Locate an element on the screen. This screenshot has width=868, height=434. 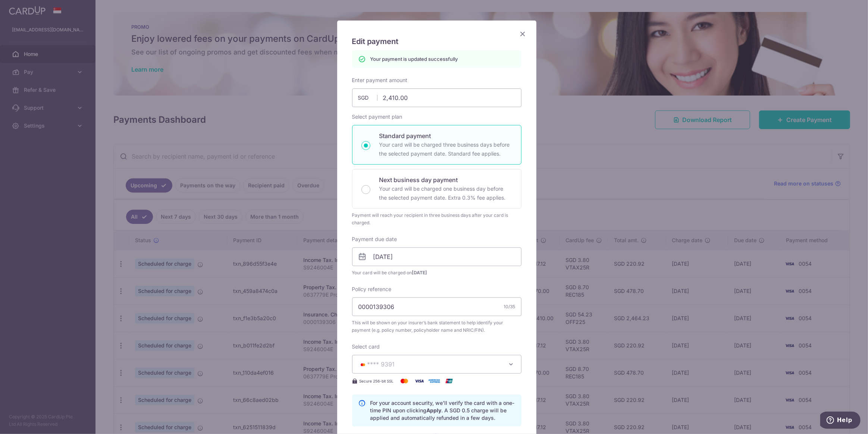
b: Apply is located at coordinates (434, 410).